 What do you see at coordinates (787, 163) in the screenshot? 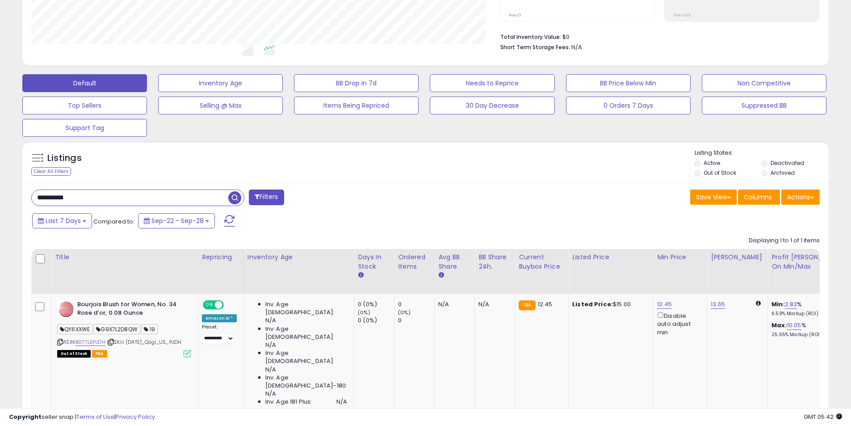
I see `label: Deactivated` at bounding box center [787, 163].